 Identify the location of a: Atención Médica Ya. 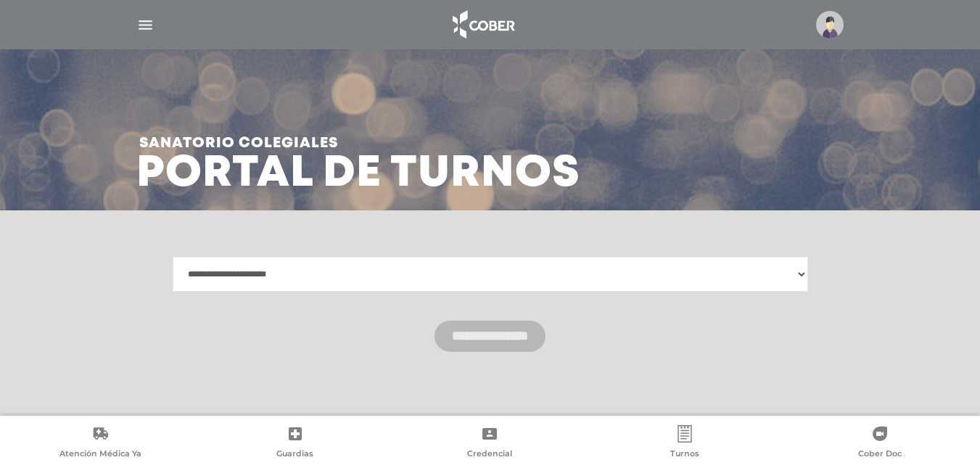
(100, 443).